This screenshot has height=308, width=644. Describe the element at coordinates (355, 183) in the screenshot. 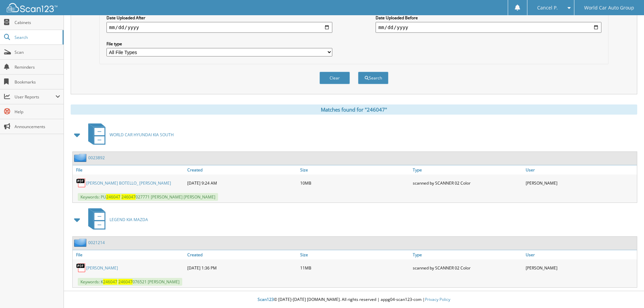

I see `div: 10MB` at that location.